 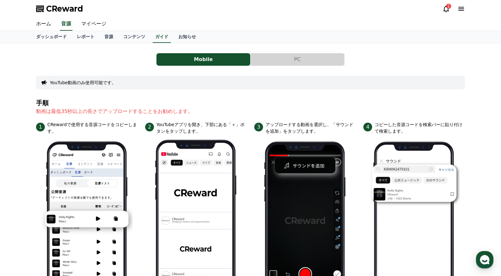 What do you see at coordinates (203, 60) in the screenshot?
I see `a: Mobile` at bounding box center [203, 60].